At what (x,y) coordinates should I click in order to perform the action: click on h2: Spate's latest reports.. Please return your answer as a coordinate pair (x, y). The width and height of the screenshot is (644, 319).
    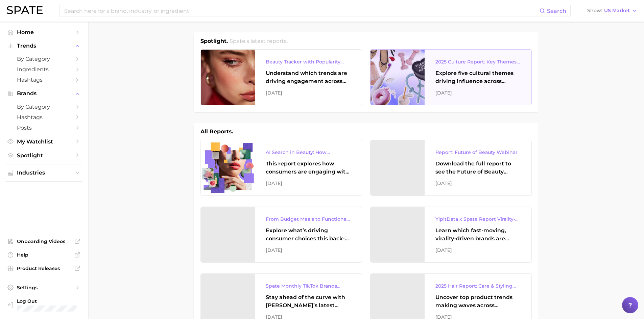
    Looking at the image, I should click on (259, 41).